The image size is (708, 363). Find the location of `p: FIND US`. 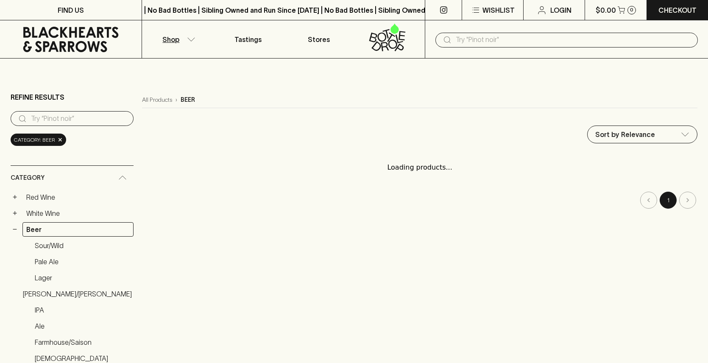

p: FIND US is located at coordinates (71, 10).